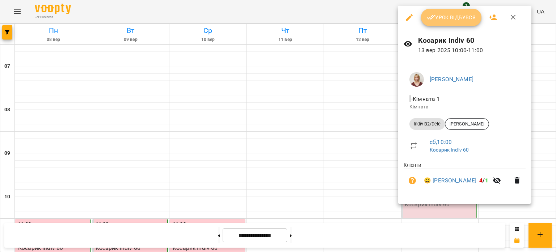 The image size is (556, 252). I want to click on img: b6bf6b059c2aeaed886fa5ba7136607d.jpg, so click(417, 79).